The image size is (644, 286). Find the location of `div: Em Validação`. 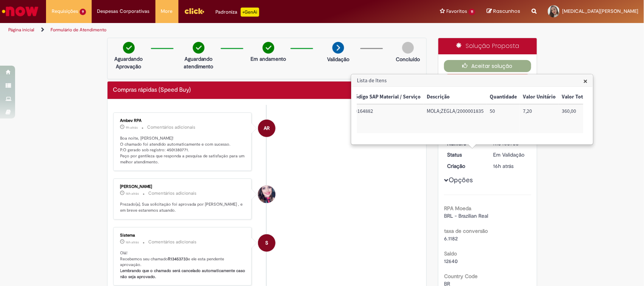

div: Em Validação is located at coordinates (511, 155).